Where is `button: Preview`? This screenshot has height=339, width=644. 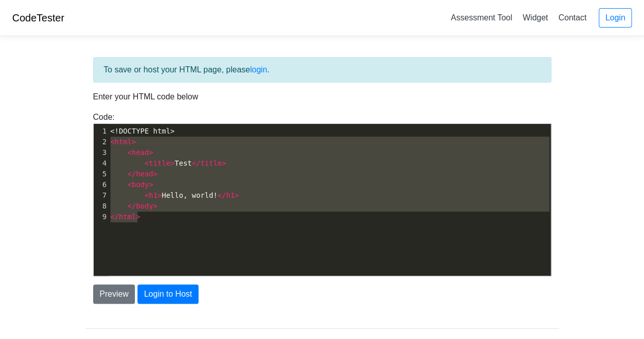
button: Preview is located at coordinates (114, 294).